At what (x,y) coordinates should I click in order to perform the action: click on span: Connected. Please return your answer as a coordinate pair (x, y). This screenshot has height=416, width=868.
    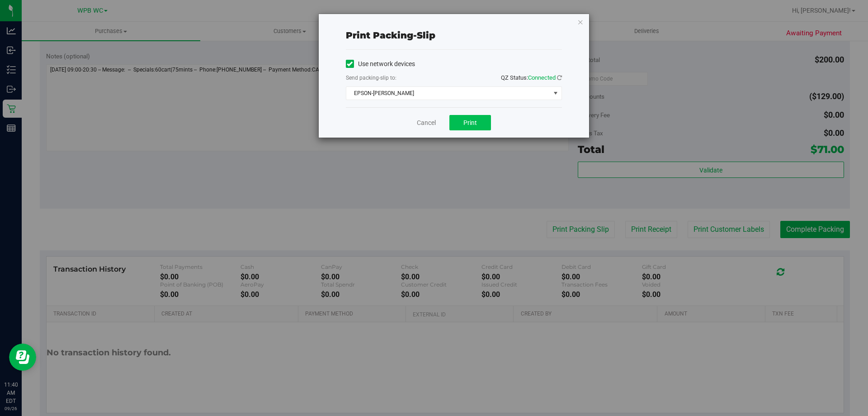
    Looking at the image, I should click on (541, 78).